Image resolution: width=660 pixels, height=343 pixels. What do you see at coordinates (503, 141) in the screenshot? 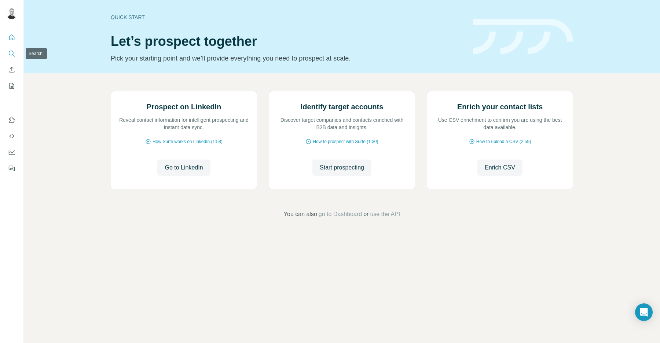
I see `span: How to upload a CSV (2:59)` at bounding box center [503, 141].